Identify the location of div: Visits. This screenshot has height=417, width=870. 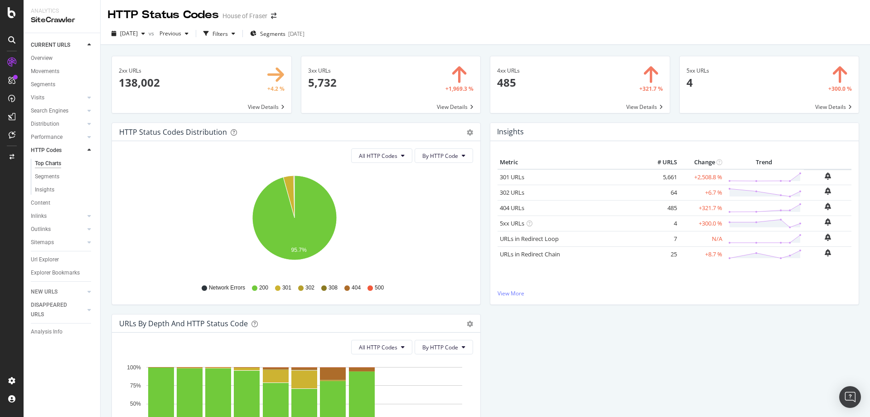
(38, 97).